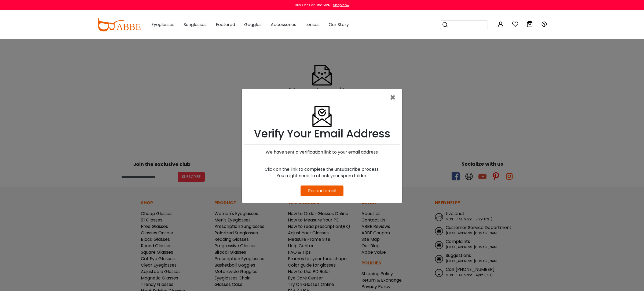  I want to click on div: Click on the link to complete the unsubscribe process., so click(322, 169).